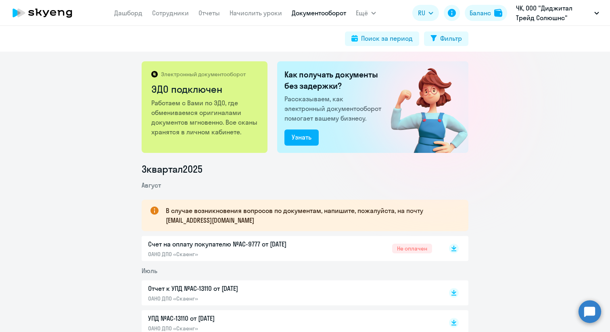  Describe the element at coordinates (557, 13) in the screenshot. I see `button: ЧК, ООО "Диджитал Трейд Солюшнс"` at that location.